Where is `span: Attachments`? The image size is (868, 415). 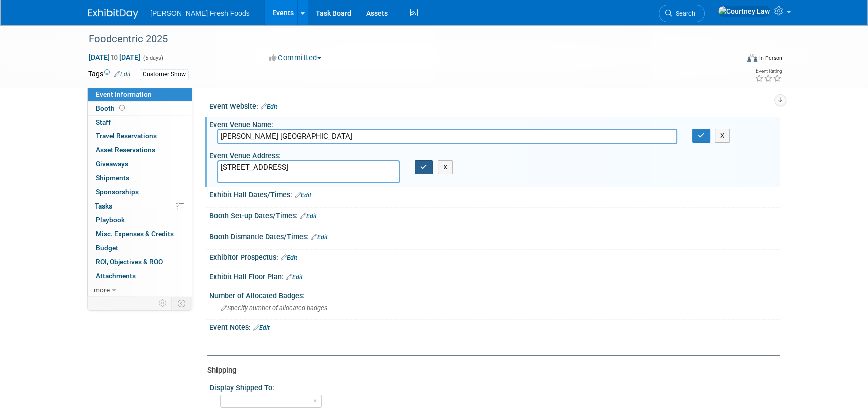 span: Attachments is located at coordinates (116, 276).